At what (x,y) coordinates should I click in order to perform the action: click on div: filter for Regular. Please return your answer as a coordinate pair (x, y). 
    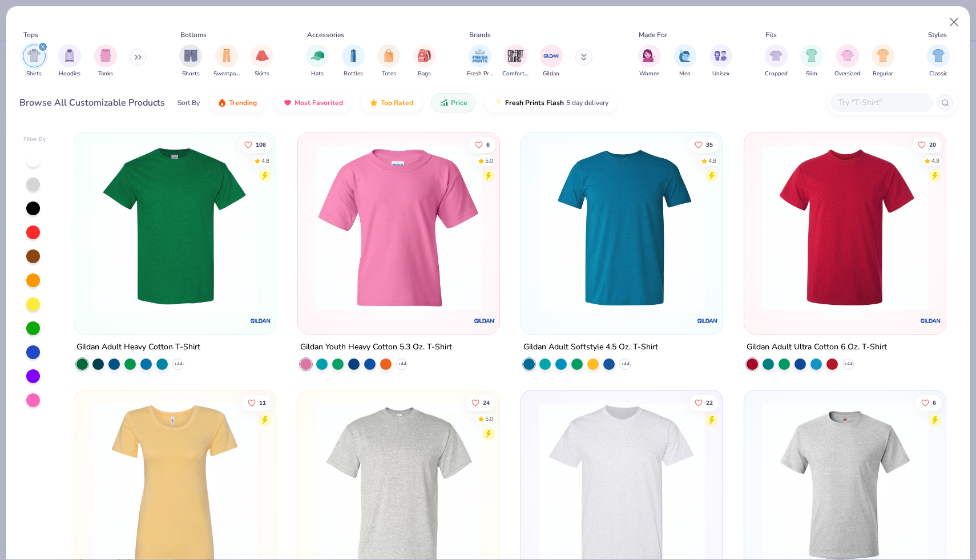
    Looking at the image, I should click on (883, 61).